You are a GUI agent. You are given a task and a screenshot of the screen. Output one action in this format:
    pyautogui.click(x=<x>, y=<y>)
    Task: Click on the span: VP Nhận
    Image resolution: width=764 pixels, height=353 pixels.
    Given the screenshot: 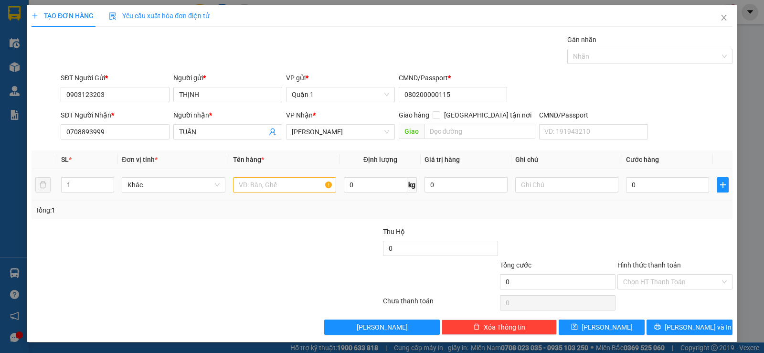 What is the action you would take?
    pyautogui.click(x=299, y=115)
    